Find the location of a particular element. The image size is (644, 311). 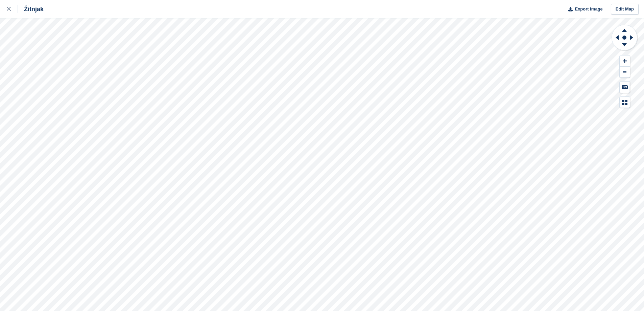

span: Export Image is located at coordinates (589, 9).